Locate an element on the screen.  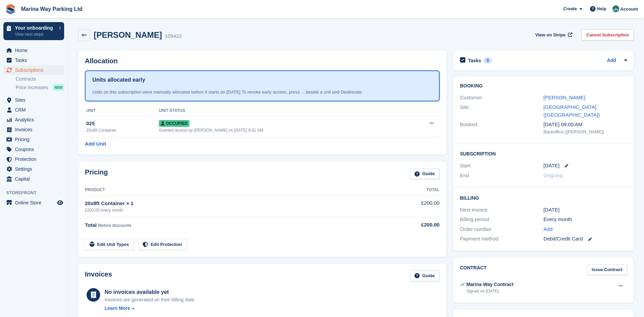
a: Price increases NEW is located at coordinates (40, 87).